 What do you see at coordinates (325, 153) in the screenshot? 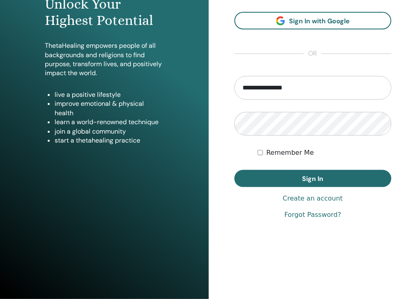
I see `div: Keep me authenticated indefinitely or until I manually logout` at bounding box center [325, 153].